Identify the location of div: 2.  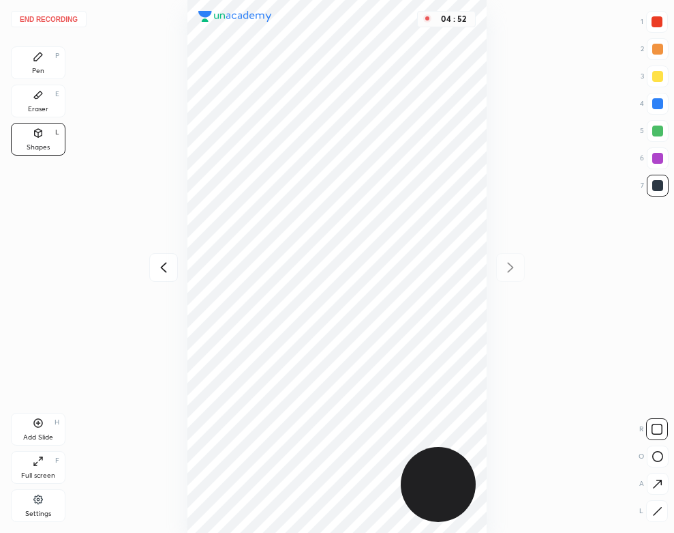
(655, 49).